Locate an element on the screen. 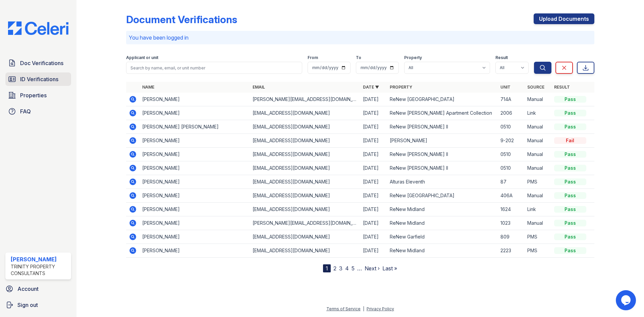  label: To is located at coordinates (359, 57).